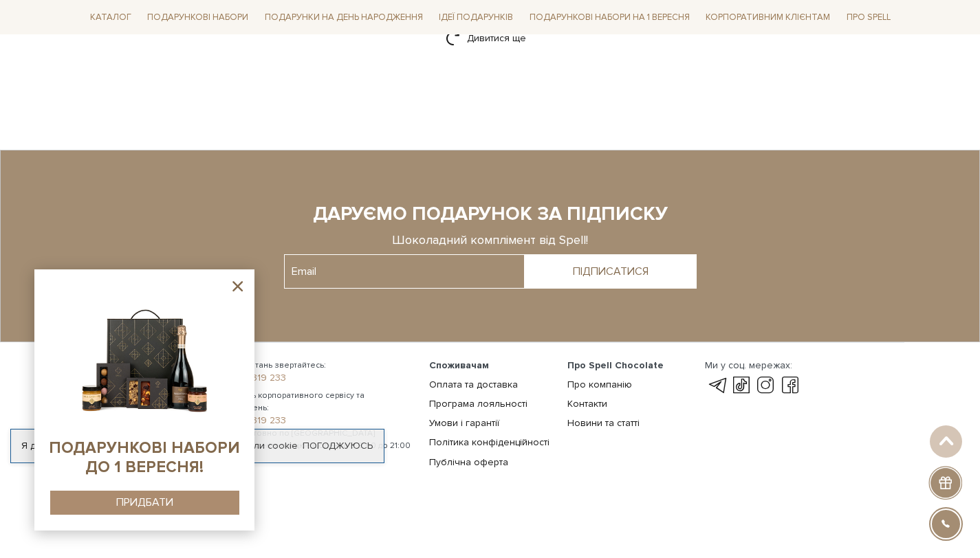  Describe the element at coordinates (587, 403) in the screenshot. I see `a: Контакти` at that location.